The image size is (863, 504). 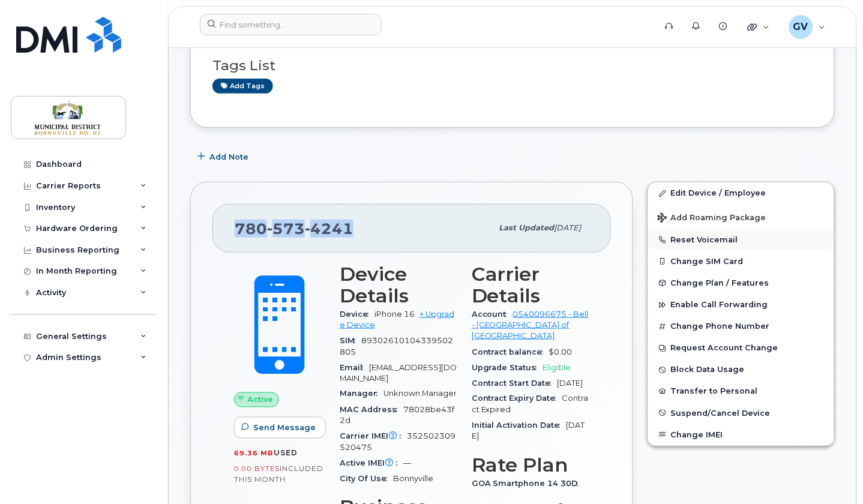 I want to click on button: Request Account Change, so click(x=741, y=348).